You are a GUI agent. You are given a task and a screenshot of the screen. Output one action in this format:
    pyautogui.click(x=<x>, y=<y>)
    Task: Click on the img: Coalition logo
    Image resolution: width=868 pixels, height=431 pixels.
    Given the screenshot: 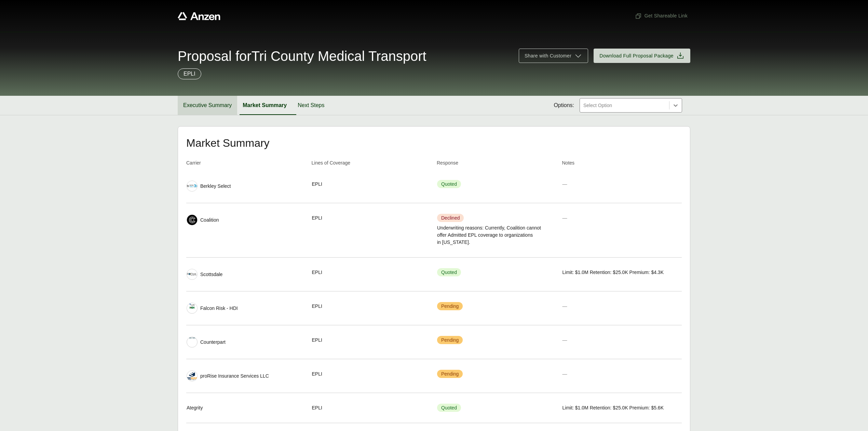 What is the action you would take?
    pyautogui.click(x=192, y=220)
    